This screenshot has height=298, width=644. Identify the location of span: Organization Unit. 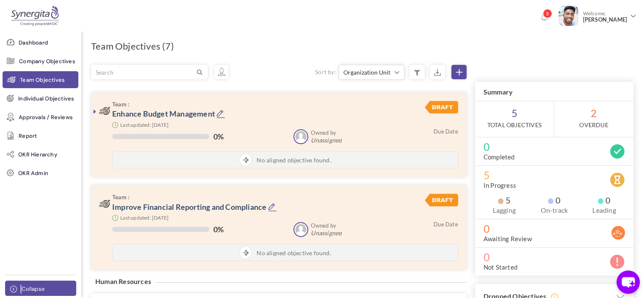
(369, 73).